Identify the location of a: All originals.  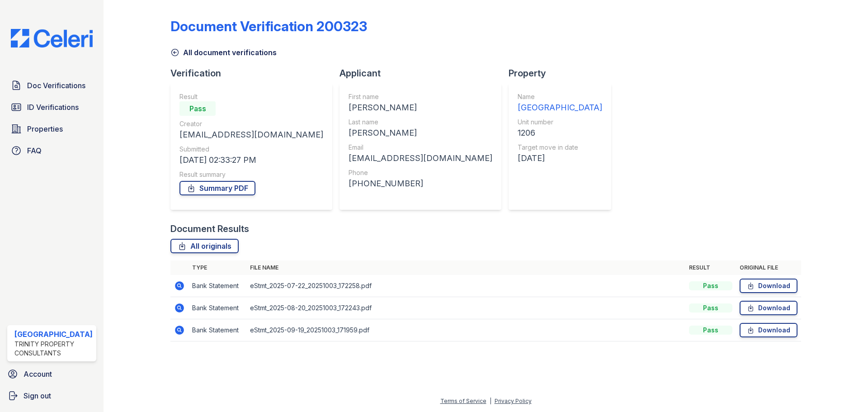
(205, 246).